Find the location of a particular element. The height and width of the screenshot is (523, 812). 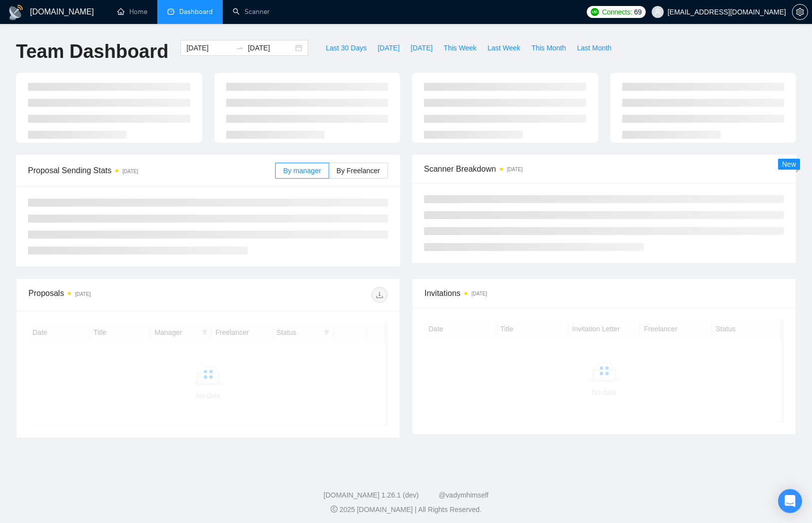

span: copyright is located at coordinates (334, 509).